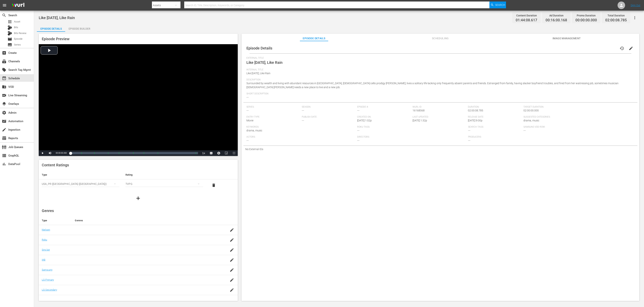  What do you see at coordinates (4, 78) in the screenshot?
I see `span: Schedule` at bounding box center [4, 78].